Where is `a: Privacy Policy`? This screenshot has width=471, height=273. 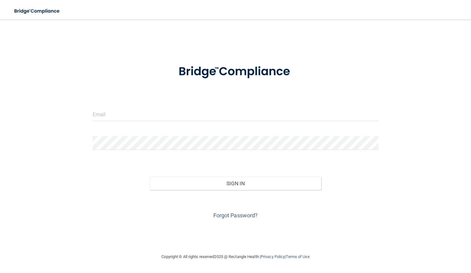
a: Privacy Policy is located at coordinates (273, 256).